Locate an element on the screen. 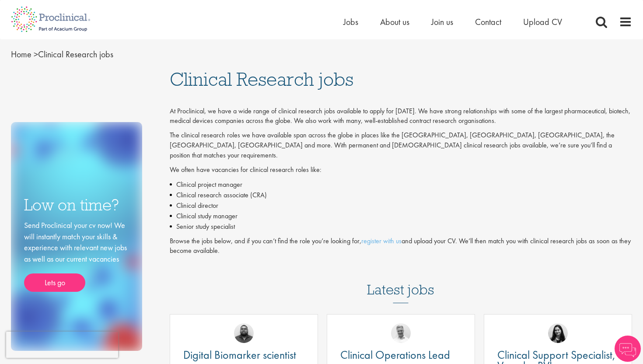 This screenshot has width=643, height=364. li: Clinical project manager is located at coordinates (401, 185).